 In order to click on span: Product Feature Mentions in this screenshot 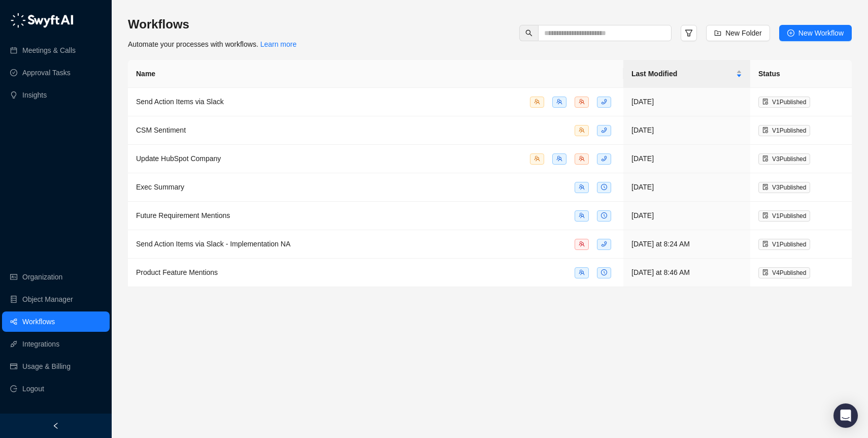, I will do `click(177, 272)`.